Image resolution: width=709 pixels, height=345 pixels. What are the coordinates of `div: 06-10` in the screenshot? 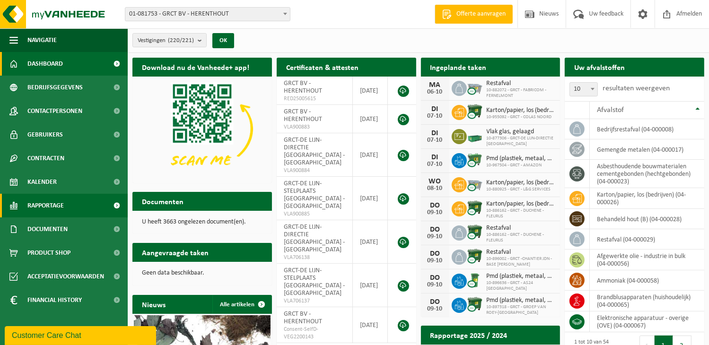 It's located at (435, 92).